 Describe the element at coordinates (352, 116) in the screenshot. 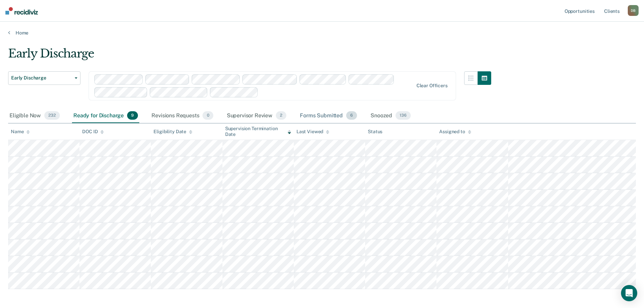

I see `span: 6` at that location.